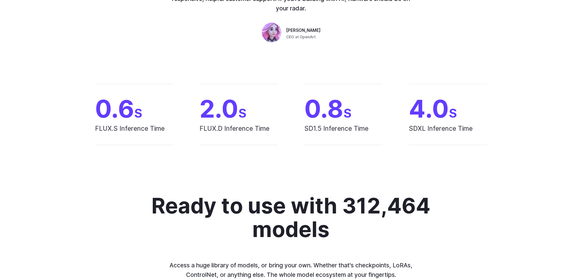 The width and height of the screenshot is (582, 279). Describe the element at coordinates (344, 134) in the screenshot. I see `span: SD1.5 Inference Time` at that location.